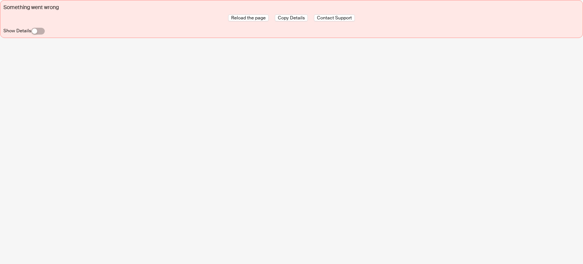 Image resolution: width=583 pixels, height=264 pixels. Describe the element at coordinates (248, 18) in the screenshot. I see `button: Reload the page` at that location.